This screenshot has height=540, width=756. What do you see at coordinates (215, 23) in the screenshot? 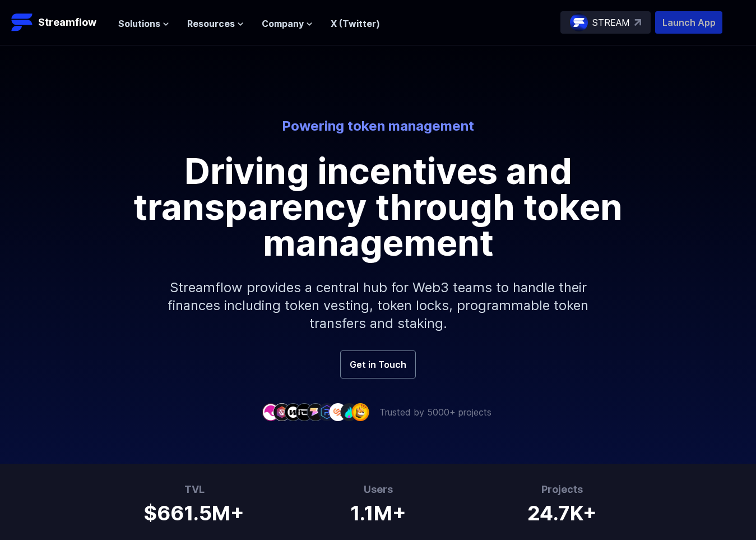
I see `button: Resources` at bounding box center [215, 23].